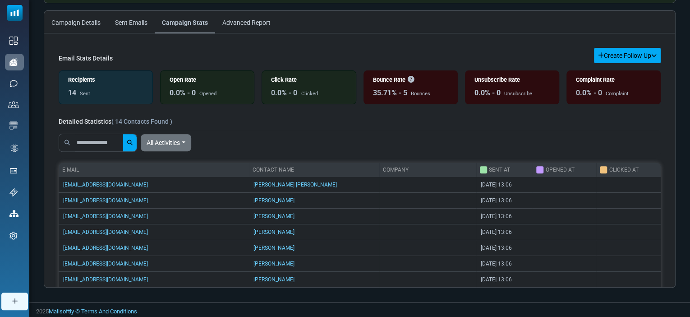  What do you see at coordinates (131, 22) in the screenshot?
I see `a: Sent Emails` at bounding box center [131, 22].